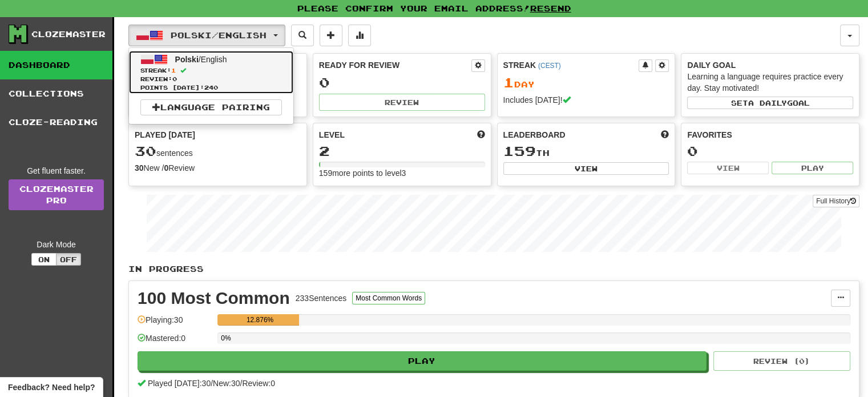  What do you see at coordinates (56, 171) in the screenshot?
I see `div: Get fluent faster.` at bounding box center [56, 171].